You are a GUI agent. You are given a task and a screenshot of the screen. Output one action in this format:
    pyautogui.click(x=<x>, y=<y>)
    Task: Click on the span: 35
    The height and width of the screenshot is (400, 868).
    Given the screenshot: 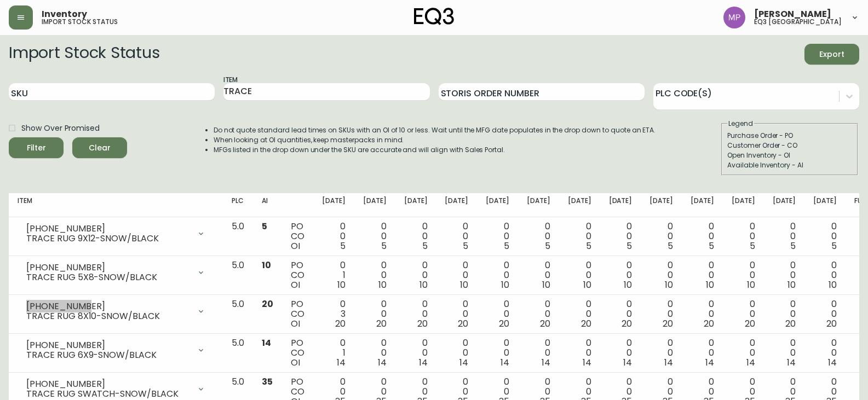 What is the action you would take?
    pyautogui.click(x=267, y=381)
    